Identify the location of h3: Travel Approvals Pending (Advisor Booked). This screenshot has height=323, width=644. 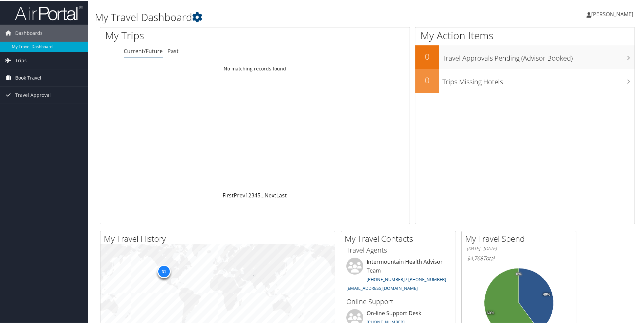
(538, 56).